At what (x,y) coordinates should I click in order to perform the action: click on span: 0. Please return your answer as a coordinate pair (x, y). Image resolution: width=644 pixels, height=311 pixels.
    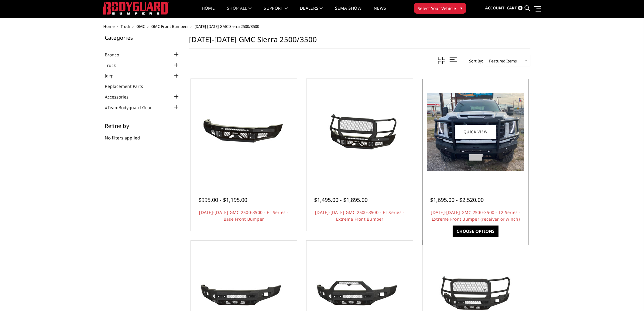
    Looking at the image, I should click on (520, 8).